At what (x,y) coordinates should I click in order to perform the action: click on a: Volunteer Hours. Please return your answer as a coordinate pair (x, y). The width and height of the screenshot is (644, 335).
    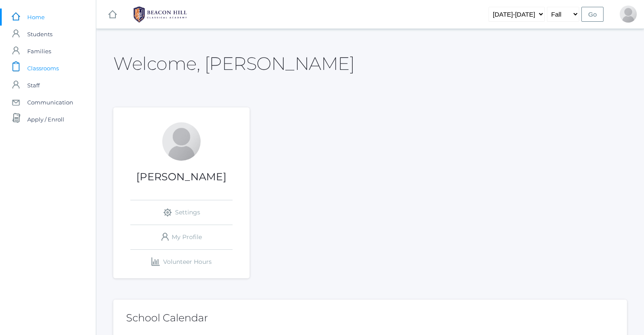
    Looking at the image, I should click on (181, 261).